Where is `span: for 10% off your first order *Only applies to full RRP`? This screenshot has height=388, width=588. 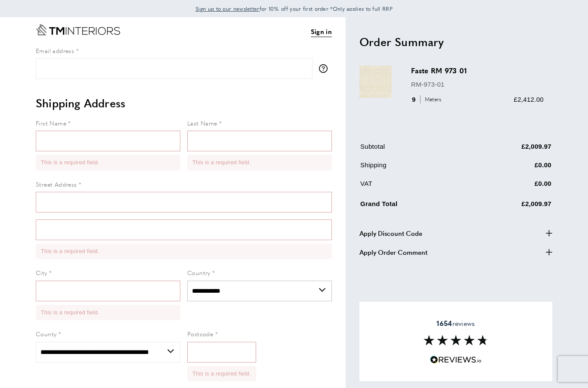 span: for 10% off your first order *Only applies to full RRP is located at coordinates (294, 9).